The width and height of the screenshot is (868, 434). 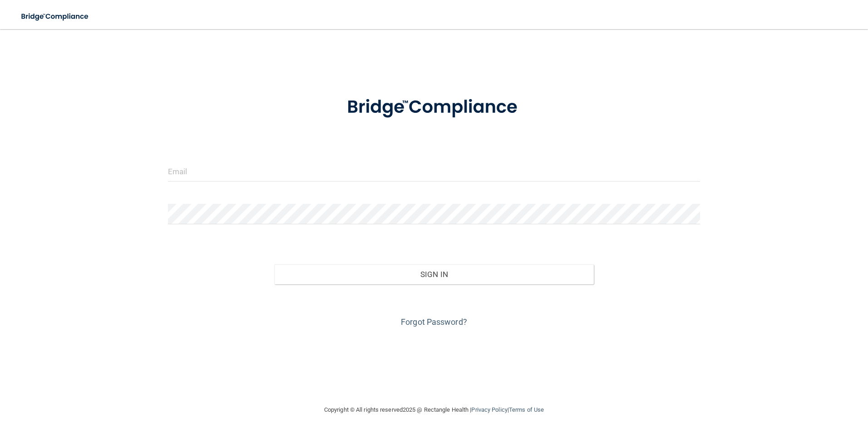 I want to click on a: Terms of Use, so click(x=527, y=409).